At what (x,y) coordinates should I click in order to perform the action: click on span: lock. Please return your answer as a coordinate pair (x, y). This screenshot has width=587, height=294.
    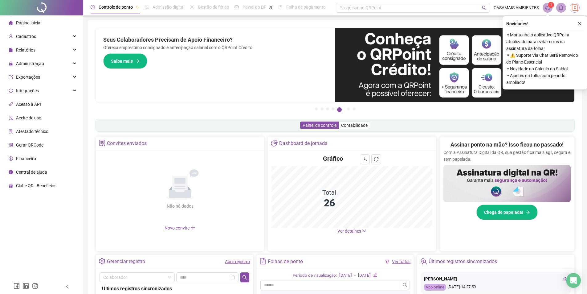
    Looking at the image, I should click on (11, 64).